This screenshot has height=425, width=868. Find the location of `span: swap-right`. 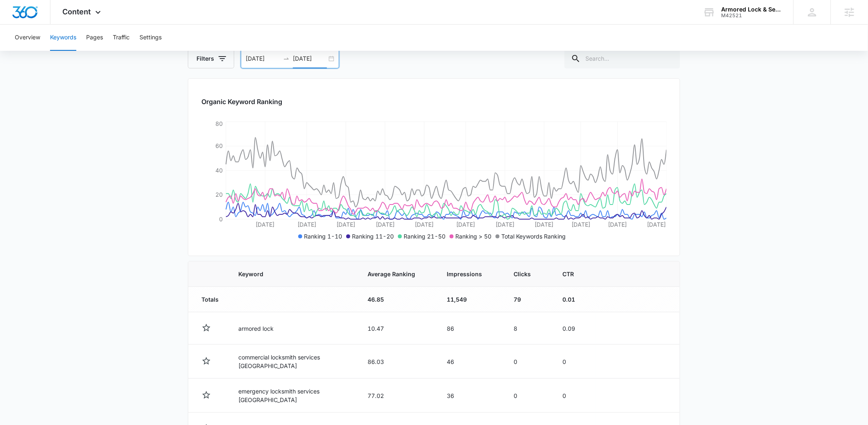

span: swap-right is located at coordinates (286, 58).